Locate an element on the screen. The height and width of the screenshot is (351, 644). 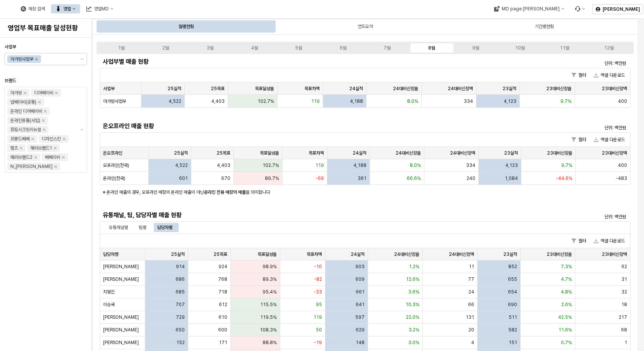
div: 2월 is located at coordinates (165, 48).